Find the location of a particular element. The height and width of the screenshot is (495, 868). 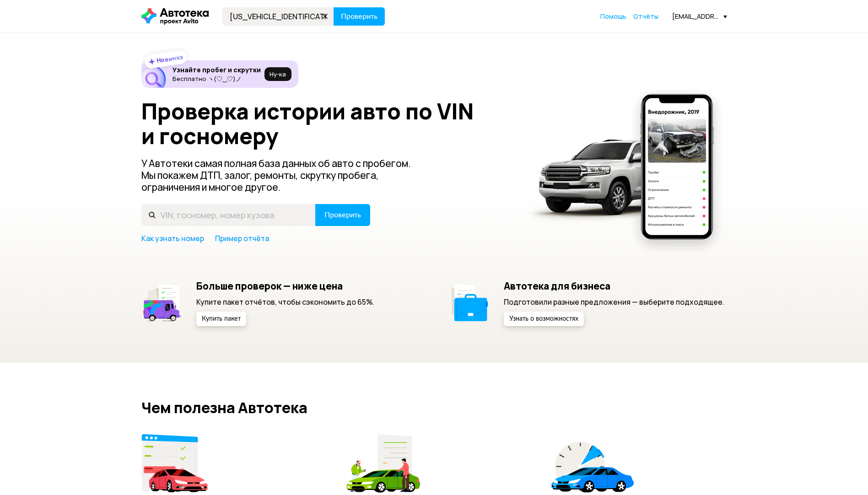

a: Пример отчёта is located at coordinates (242, 239).